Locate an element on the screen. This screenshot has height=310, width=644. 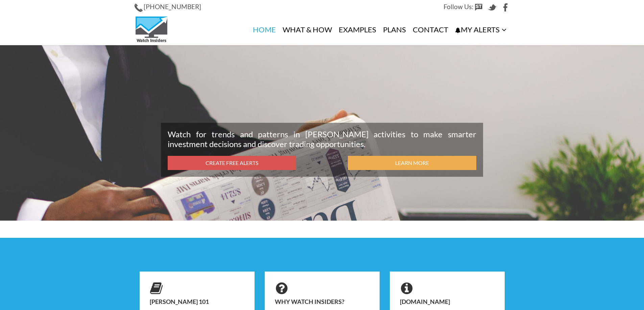
a: Learn More is located at coordinates (412, 163).